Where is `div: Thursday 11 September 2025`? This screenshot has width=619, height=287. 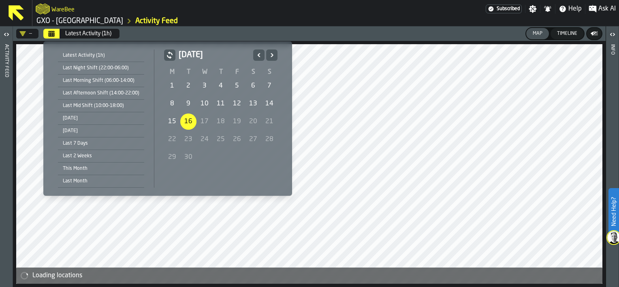
div: Thursday 11 September 2025 is located at coordinates (221, 104).